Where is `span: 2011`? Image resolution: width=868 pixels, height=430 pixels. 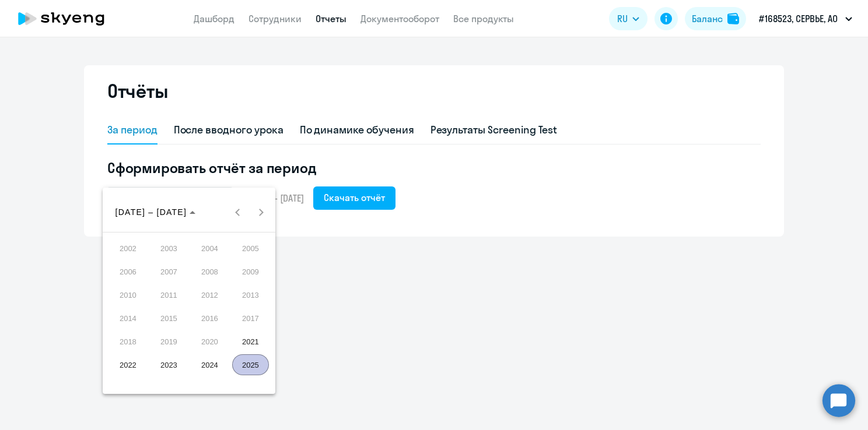
span: 2011 is located at coordinates (168, 295).